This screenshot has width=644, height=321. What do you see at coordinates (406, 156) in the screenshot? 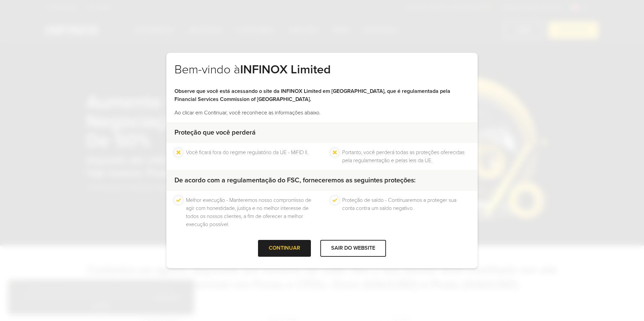
I see `li: Portanto, você perderá todas as proteções oferecidas pela regulamentação e pelas leis da UE.` at bounding box center [406, 156].